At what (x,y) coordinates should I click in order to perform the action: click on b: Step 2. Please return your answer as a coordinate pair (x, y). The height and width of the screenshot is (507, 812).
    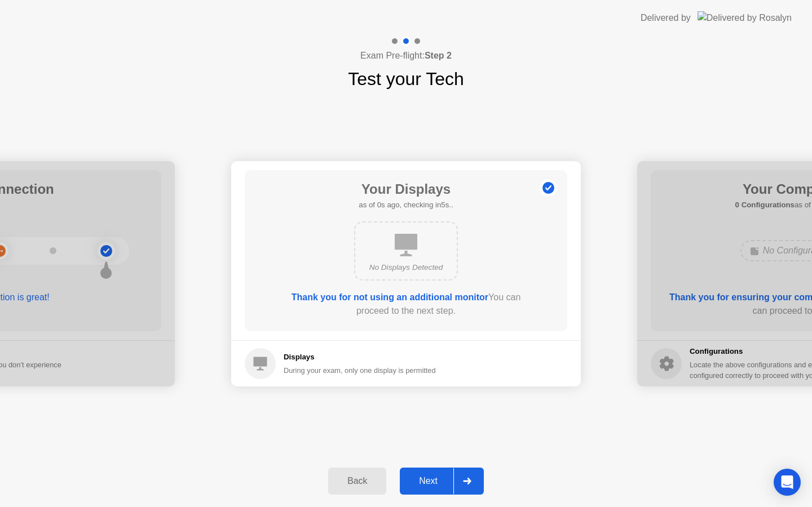
    Looking at the image, I should click on (438, 56).